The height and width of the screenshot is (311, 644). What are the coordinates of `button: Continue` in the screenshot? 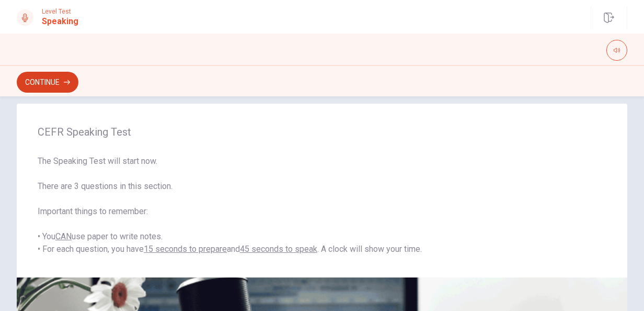 It's located at (48, 82).